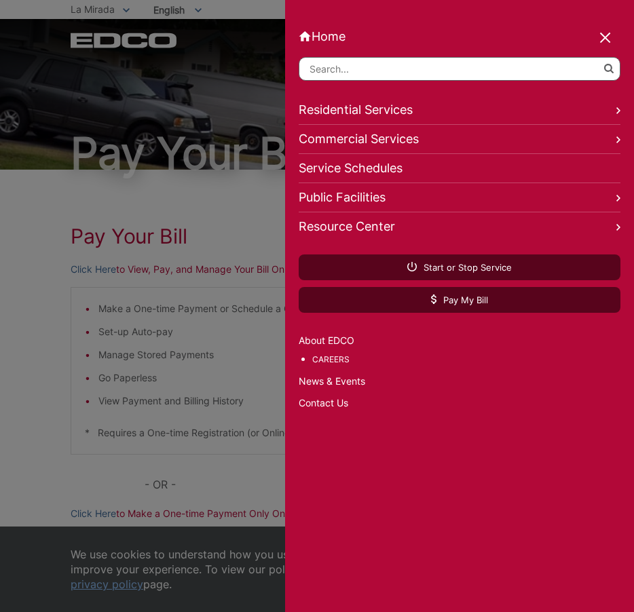 The height and width of the screenshot is (612, 634). What do you see at coordinates (459, 110) in the screenshot?
I see `a: Residential Services` at bounding box center [459, 110].